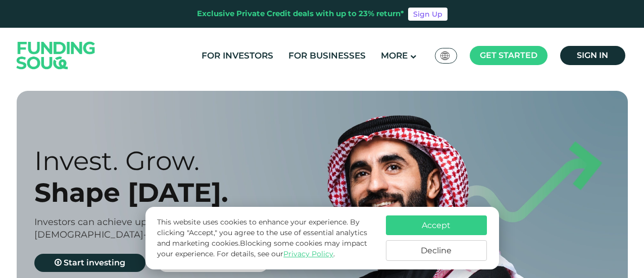  Describe the element at coordinates (266, 238) in the screenshot. I see `p: This website uses cookies to enhance your experience. By clicking "Accept," you agree to the use ...` at that location.